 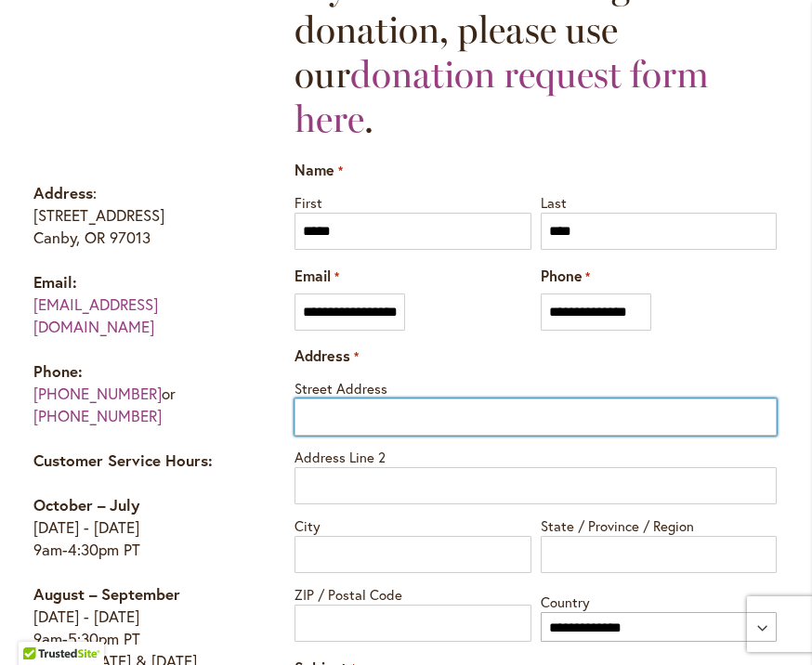 What do you see at coordinates (106, 594) in the screenshot?
I see `strong: August – September` at bounding box center [106, 594].